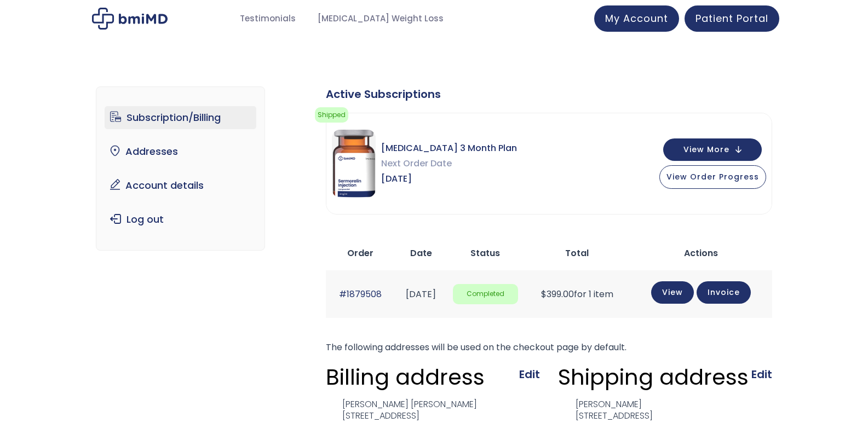 The height and width of the screenshot is (423, 868). I want to click on span: Date, so click(421, 253).